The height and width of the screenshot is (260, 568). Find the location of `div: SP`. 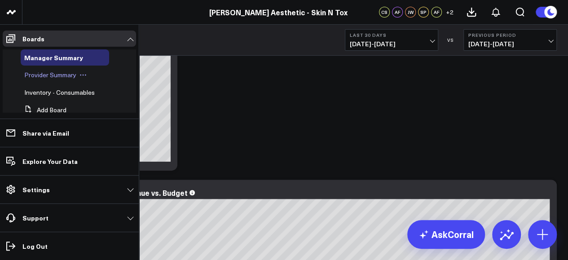

div: SP is located at coordinates (424, 12).